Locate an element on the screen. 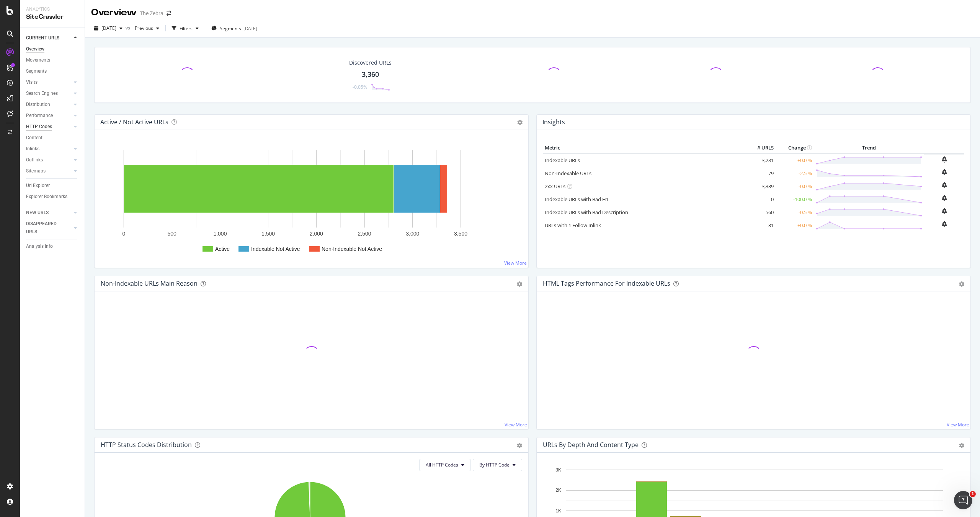 The height and width of the screenshot is (517, 980). text: 2,000 is located at coordinates (316, 234).